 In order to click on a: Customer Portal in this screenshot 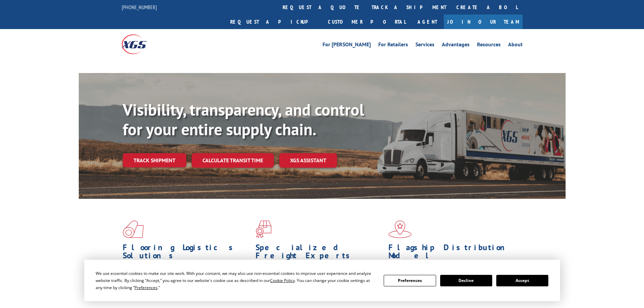, I will do `click(367, 22)`.